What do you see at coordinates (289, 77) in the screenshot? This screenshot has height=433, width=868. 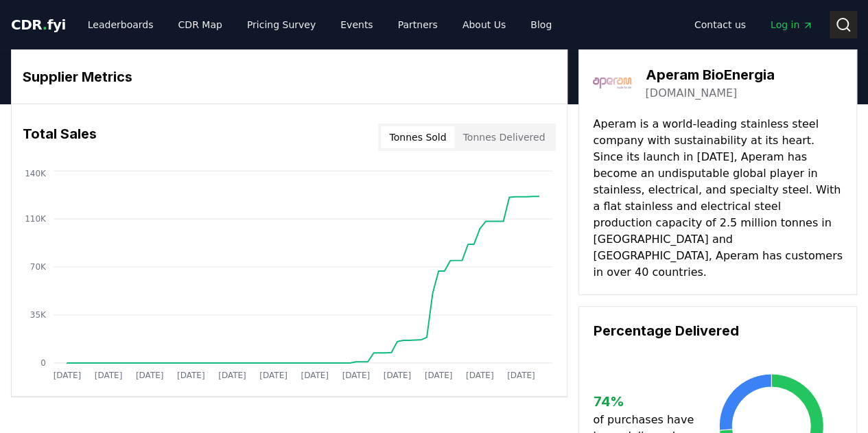 I see `h3: Supplier Metrics` at bounding box center [289, 77].